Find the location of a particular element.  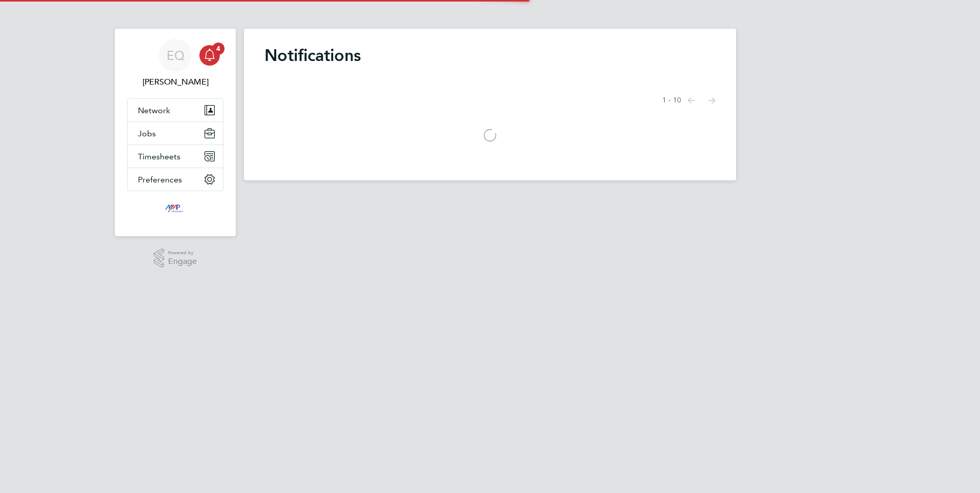

span: Engage is located at coordinates (182, 261).